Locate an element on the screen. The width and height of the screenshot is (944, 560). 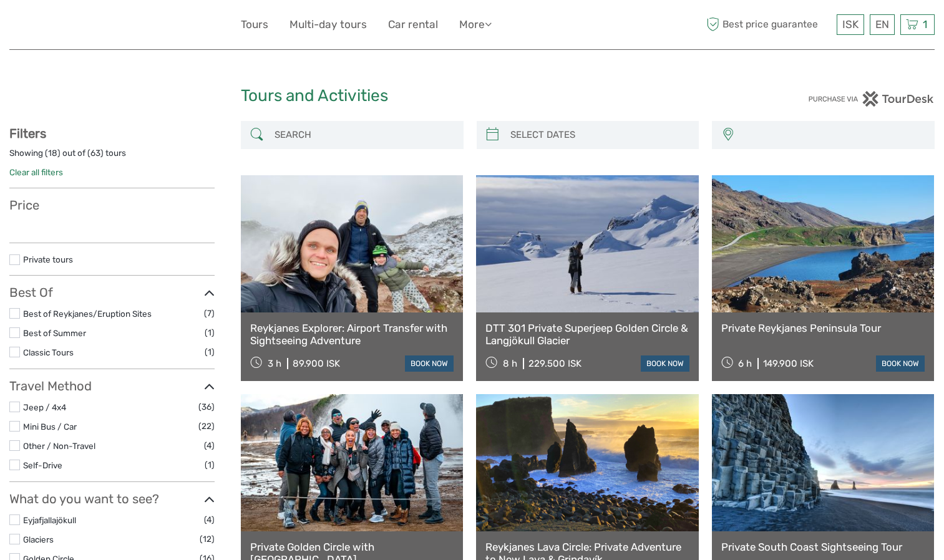
a: Clear all filters is located at coordinates (36, 172).